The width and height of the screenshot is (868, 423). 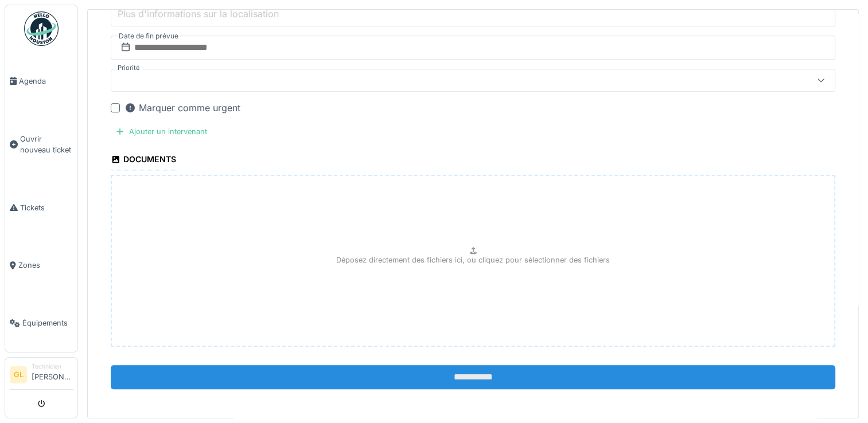 I want to click on div: Documents, so click(x=144, y=161).